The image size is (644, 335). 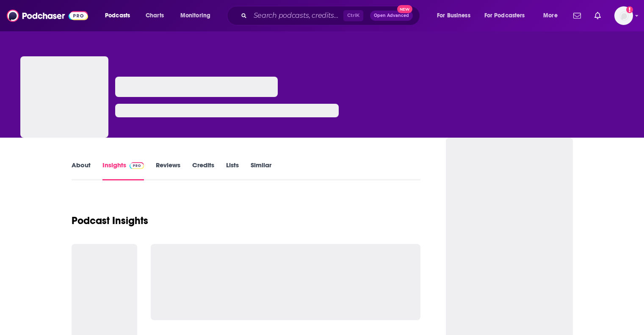 I want to click on span: Open Advanced, so click(x=391, y=15).